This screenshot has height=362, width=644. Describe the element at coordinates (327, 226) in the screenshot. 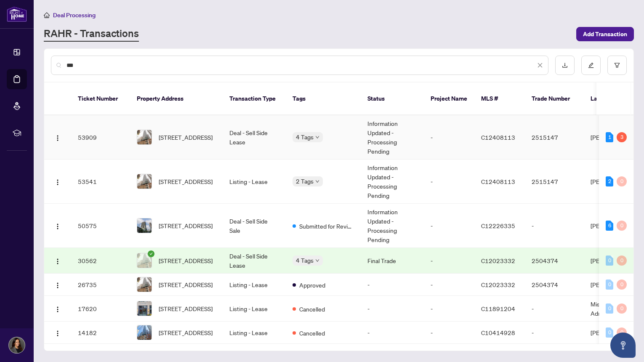

I see `span: Submitted for Review` at that location.